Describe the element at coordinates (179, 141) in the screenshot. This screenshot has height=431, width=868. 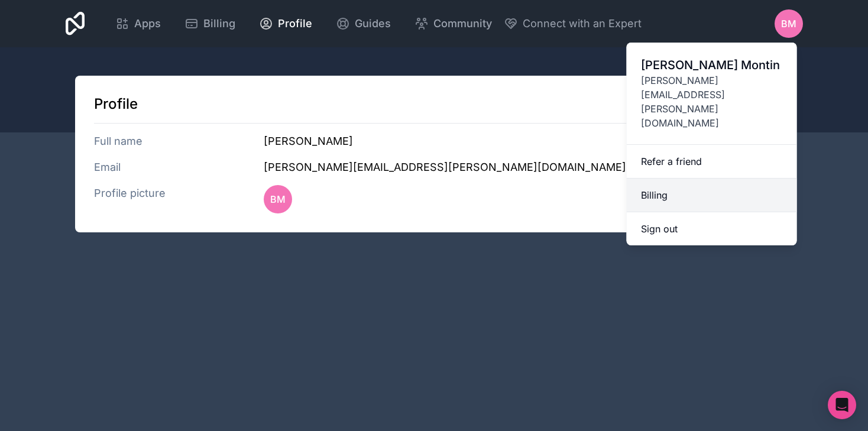
I see `h3: Full name` at that location.